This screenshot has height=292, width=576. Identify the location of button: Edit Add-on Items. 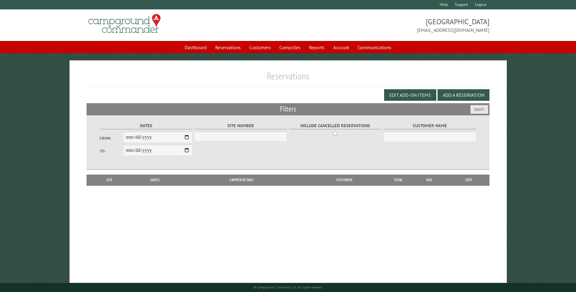
(410, 95).